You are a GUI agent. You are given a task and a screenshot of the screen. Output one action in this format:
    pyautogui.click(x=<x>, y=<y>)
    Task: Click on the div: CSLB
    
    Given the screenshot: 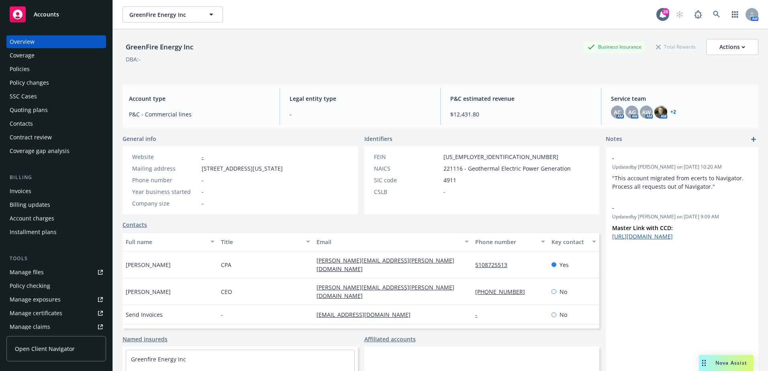 What is the action you would take?
    pyautogui.click(x=407, y=192)
    